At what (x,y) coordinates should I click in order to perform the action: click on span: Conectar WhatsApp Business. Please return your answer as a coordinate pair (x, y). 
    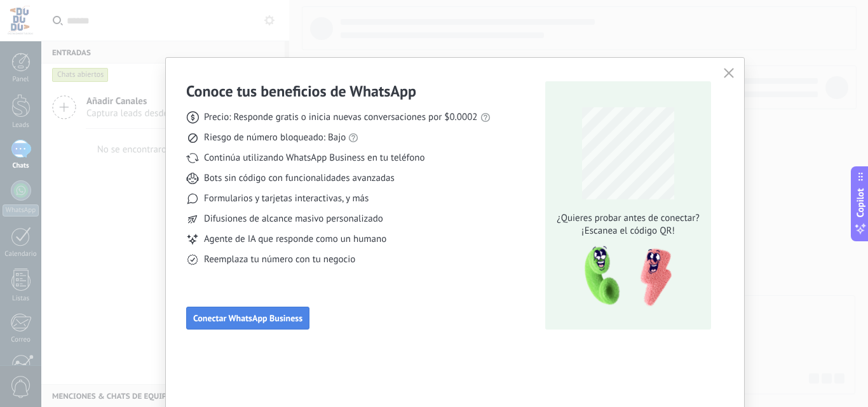
    Looking at the image, I should click on (248, 318).